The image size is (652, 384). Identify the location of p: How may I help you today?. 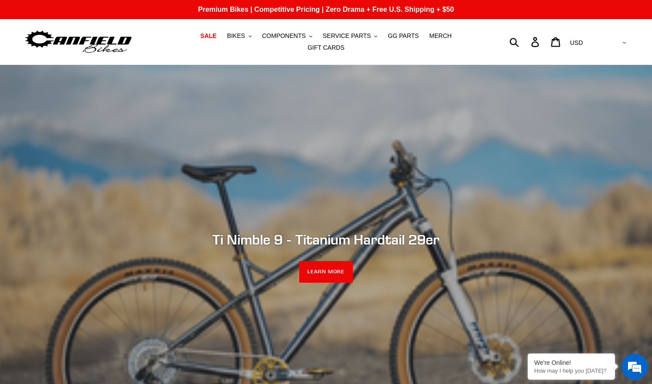
(571, 371).